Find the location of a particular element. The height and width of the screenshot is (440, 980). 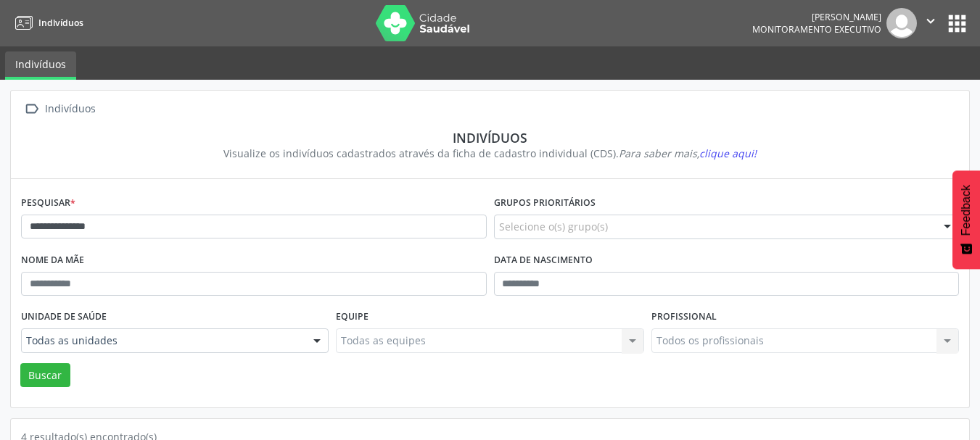

label: Nome da mãe is located at coordinates (52, 260).